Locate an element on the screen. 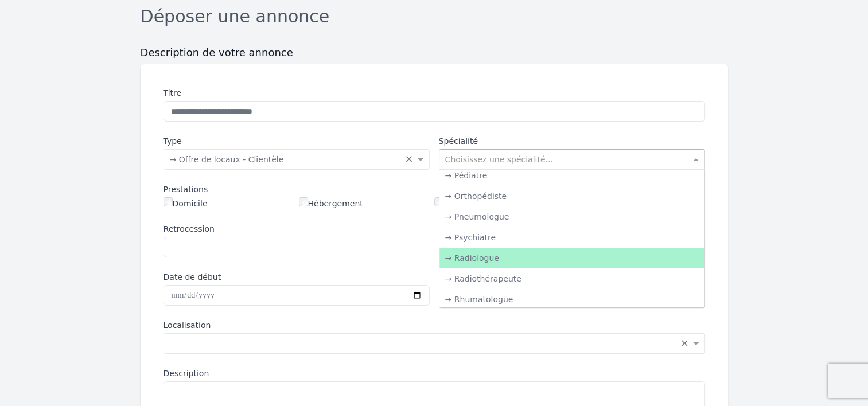  div: → Pédiatre is located at coordinates (572, 176).